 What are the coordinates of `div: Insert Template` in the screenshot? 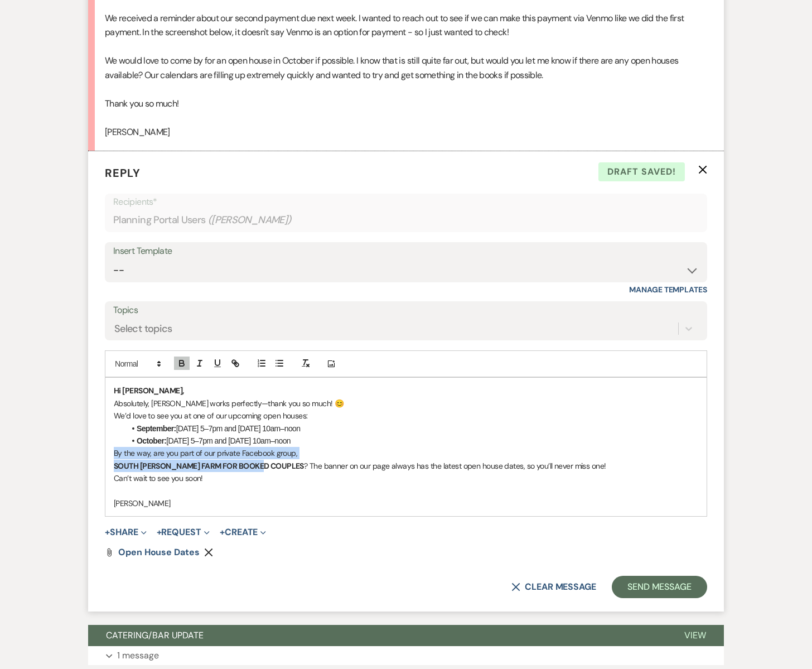 It's located at (406, 251).